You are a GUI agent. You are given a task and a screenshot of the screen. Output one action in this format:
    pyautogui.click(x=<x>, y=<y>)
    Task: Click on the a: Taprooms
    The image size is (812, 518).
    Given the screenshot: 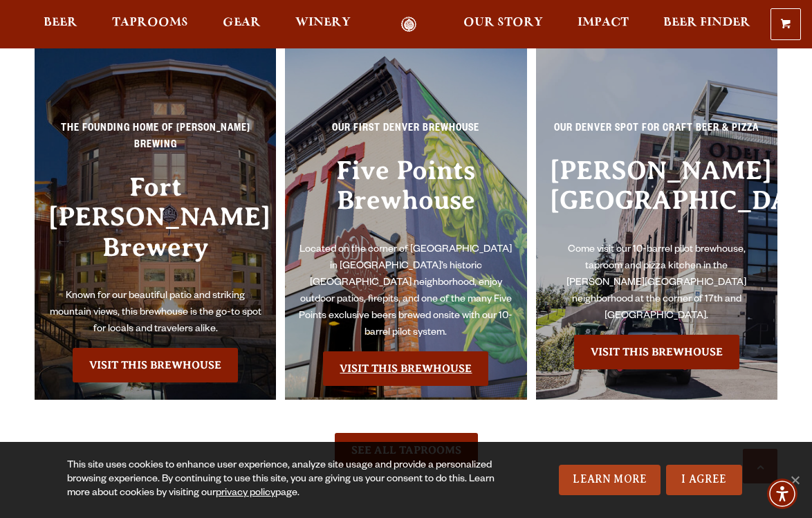 What is the action you would take?
    pyautogui.click(x=150, y=24)
    